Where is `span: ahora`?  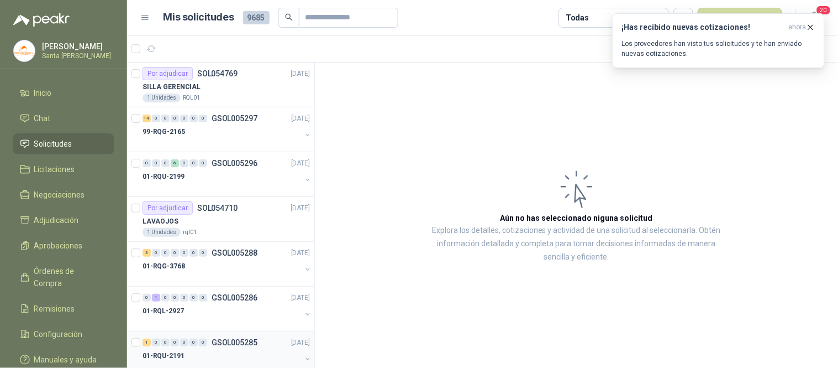 span: ahora is located at coordinates (798, 27).